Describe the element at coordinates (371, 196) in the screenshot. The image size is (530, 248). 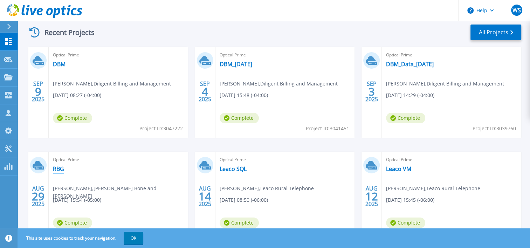
I see `span: 12` at that location.